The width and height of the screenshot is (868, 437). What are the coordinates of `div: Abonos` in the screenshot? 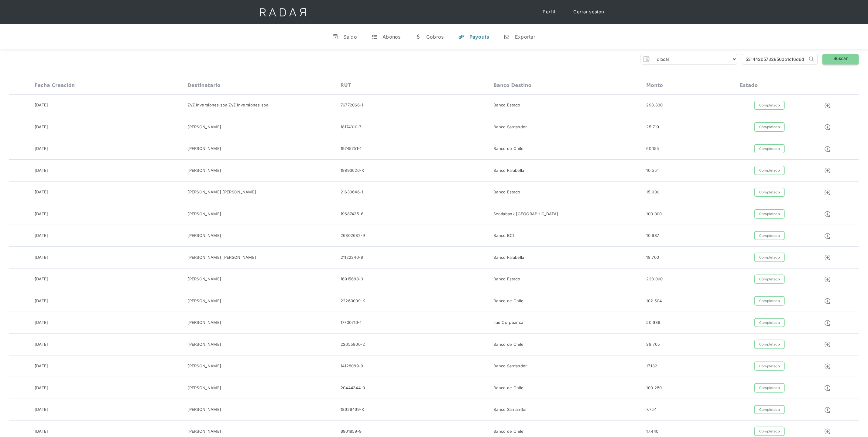 It's located at (392, 37).